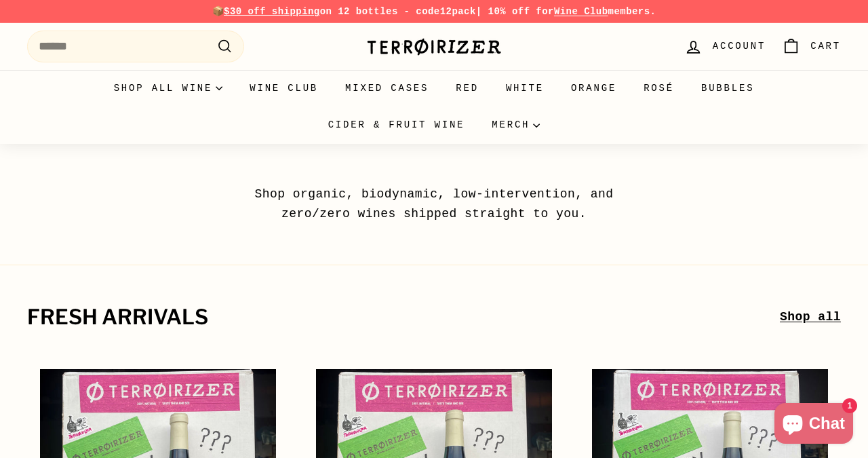  Describe the element at coordinates (593, 88) in the screenshot. I see `a: Orange` at that location.